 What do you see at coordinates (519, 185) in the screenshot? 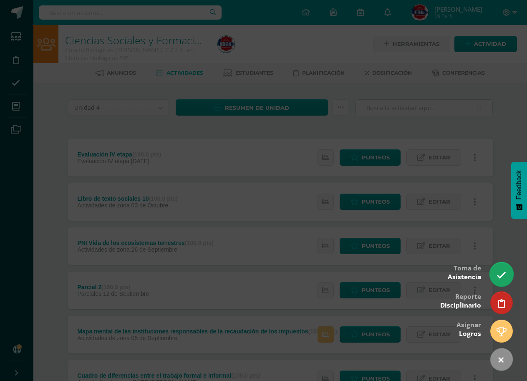
I see `span: Feedback` at bounding box center [519, 185].